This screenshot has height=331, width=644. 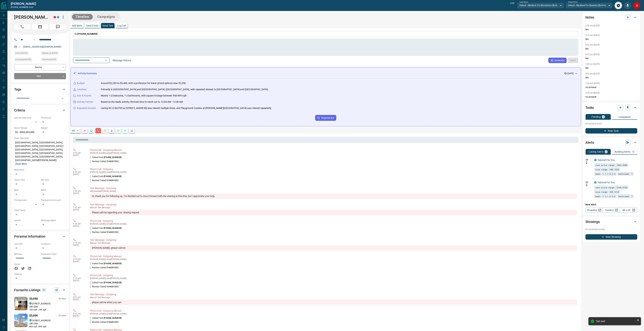 What do you see at coordinates (637, 6) in the screenshot?
I see `div: Close` at bounding box center [637, 6].